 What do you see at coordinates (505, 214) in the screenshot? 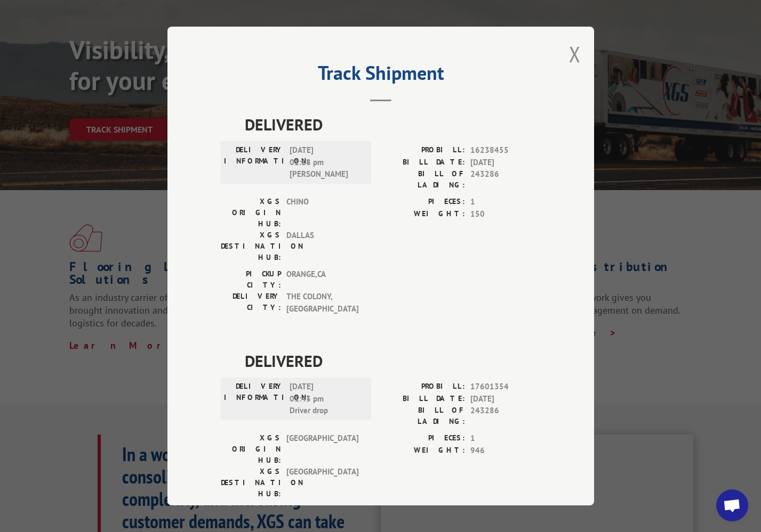
I see `span: 150` at bounding box center [505, 214].